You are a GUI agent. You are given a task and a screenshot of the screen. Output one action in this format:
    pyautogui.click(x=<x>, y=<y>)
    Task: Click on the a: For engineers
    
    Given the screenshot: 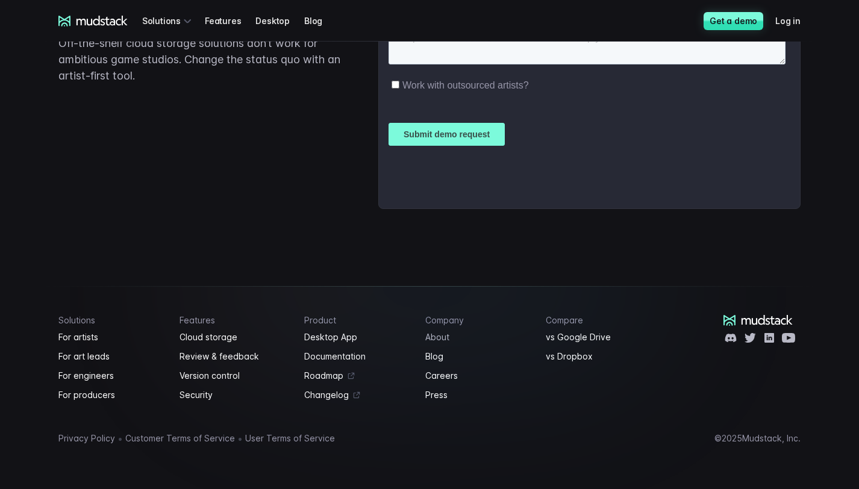 What is the action you would take?
    pyautogui.click(x=111, y=376)
    